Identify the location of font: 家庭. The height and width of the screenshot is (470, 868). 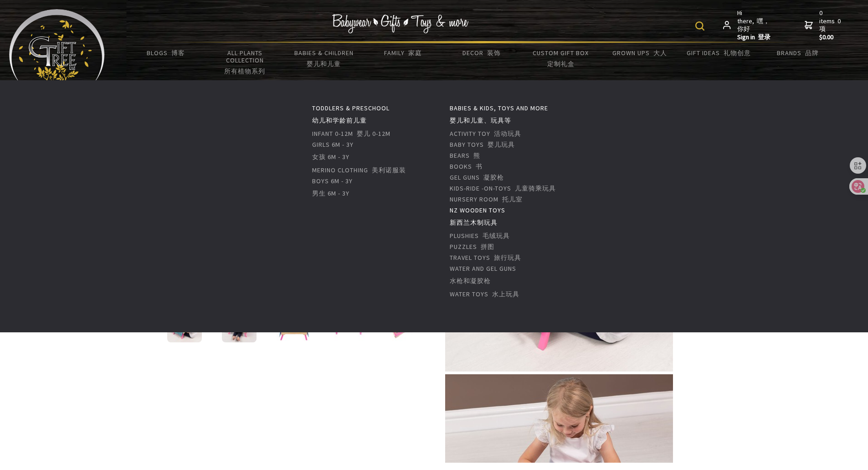
(415, 53).